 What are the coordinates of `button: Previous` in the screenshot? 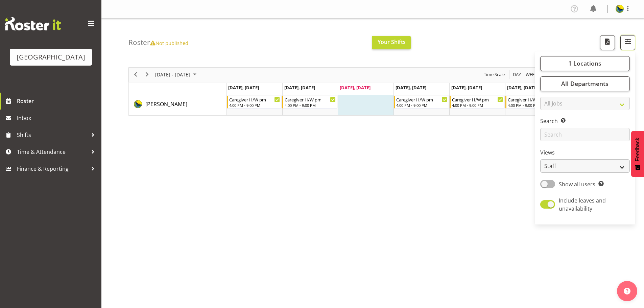 It's located at (135, 74).